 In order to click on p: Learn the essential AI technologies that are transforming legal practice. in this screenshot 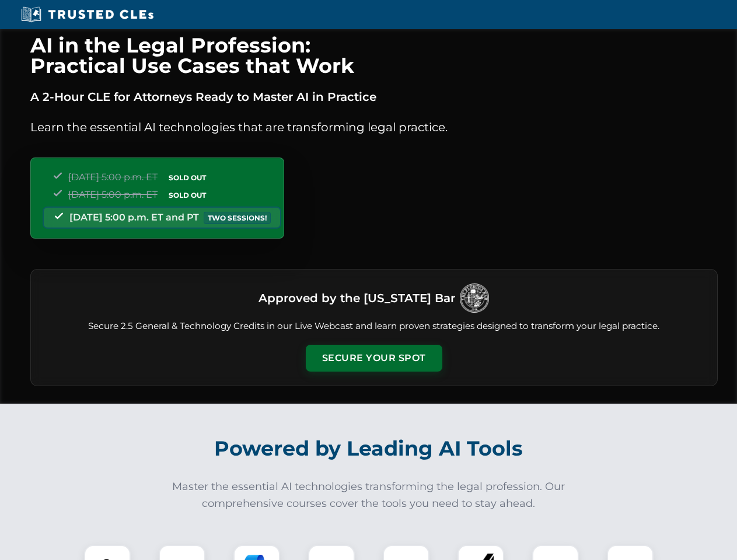, I will do `click(374, 127)`.